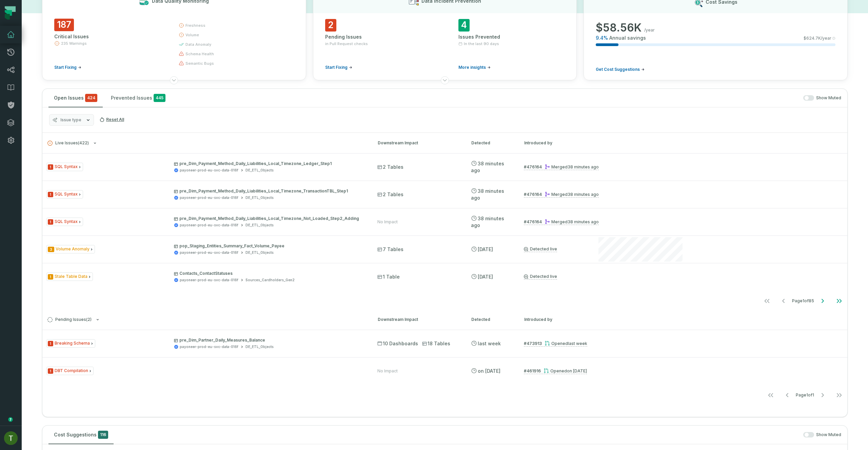 Image resolution: width=868 pixels, height=450 pixels. What do you see at coordinates (195, 25) in the screenshot?
I see `span: freshness` at bounding box center [195, 25].